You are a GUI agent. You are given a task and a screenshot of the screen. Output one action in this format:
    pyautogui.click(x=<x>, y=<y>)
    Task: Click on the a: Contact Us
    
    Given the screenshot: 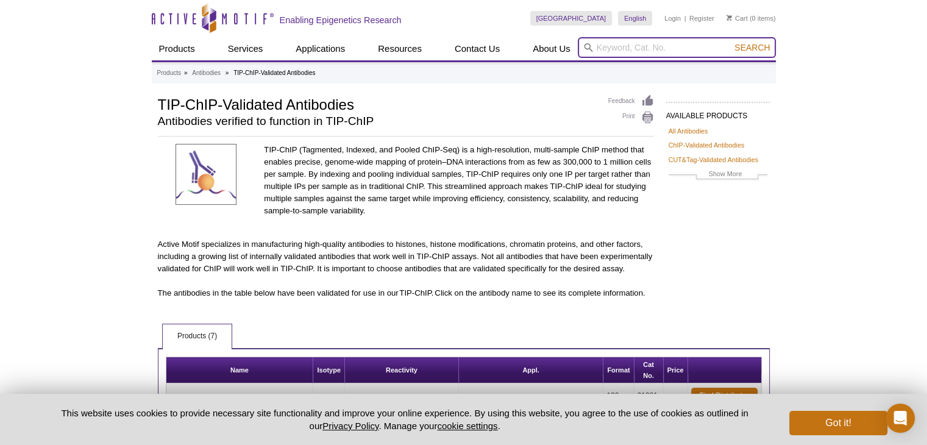 What is the action you would take?
    pyautogui.click(x=477, y=49)
    